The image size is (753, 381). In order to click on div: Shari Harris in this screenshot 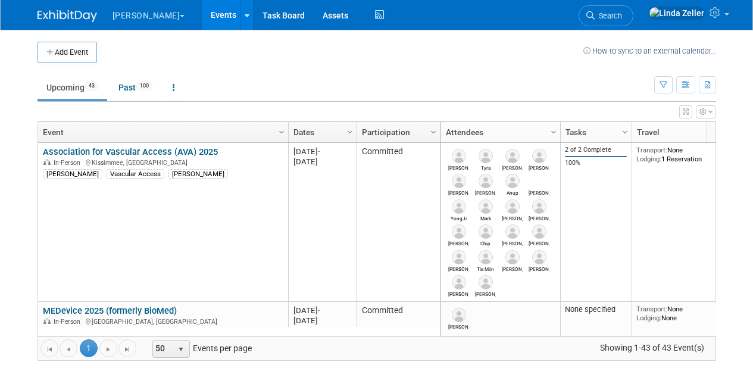, I will do `click(458, 242)`.